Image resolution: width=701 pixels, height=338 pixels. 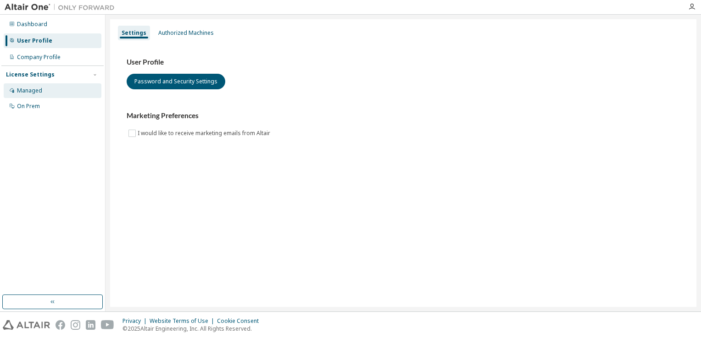 What do you see at coordinates (107, 325) in the screenshot?
I see `img: youtube.svg` at bounding box center [107, 325].